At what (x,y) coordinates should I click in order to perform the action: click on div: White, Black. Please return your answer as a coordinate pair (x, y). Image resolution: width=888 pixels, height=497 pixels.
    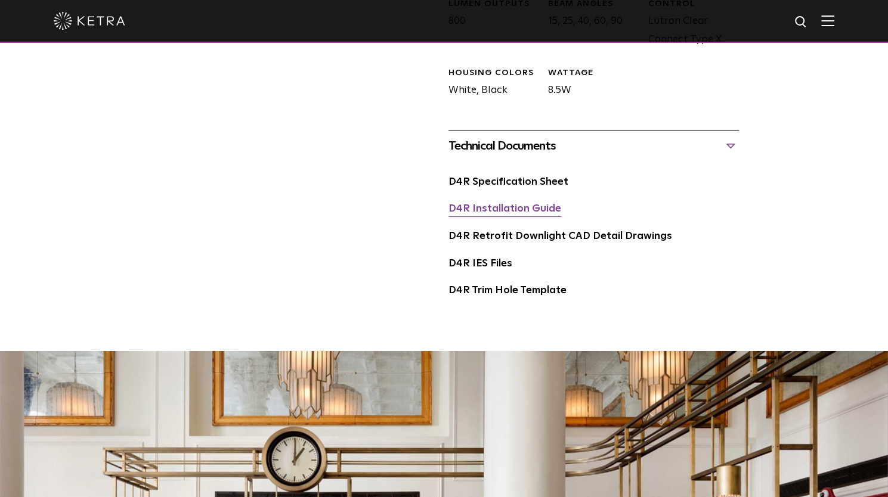
    Looking at the image, I should click on (489, 83).